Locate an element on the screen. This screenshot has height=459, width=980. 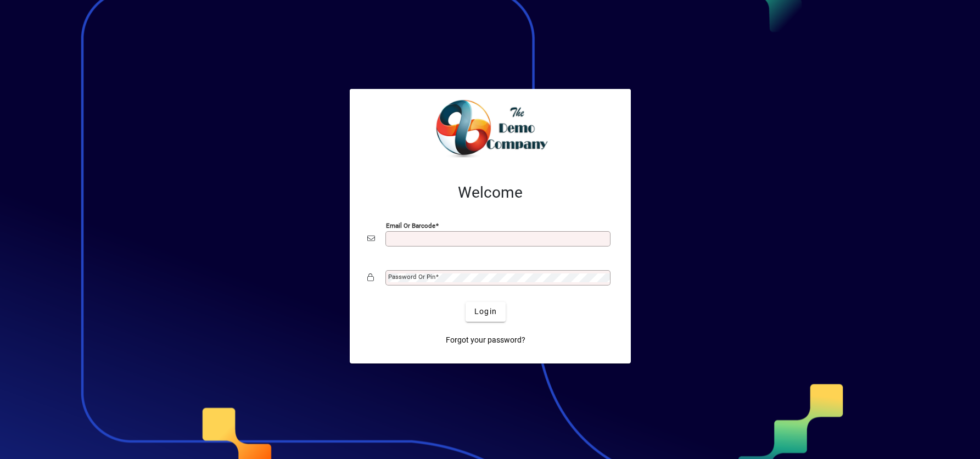
mat-label: Password or Pin is located at coordinates (412, 277).